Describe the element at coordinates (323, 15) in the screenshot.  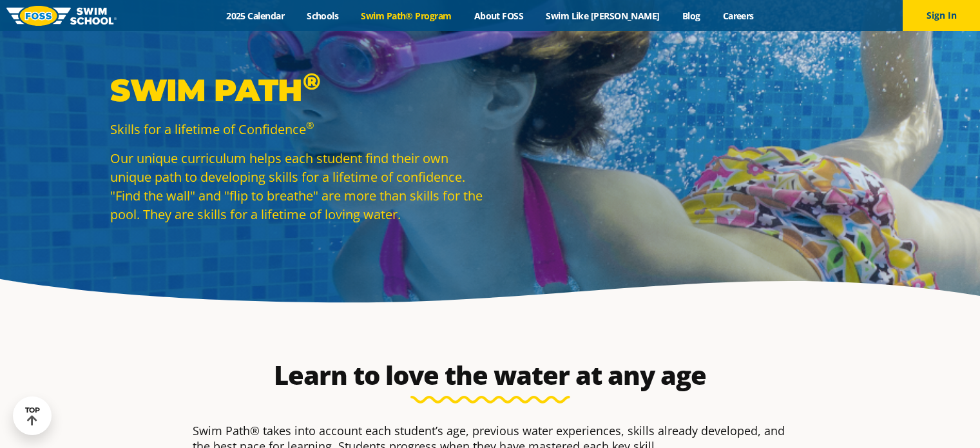
I see `a: Schools` at that location.